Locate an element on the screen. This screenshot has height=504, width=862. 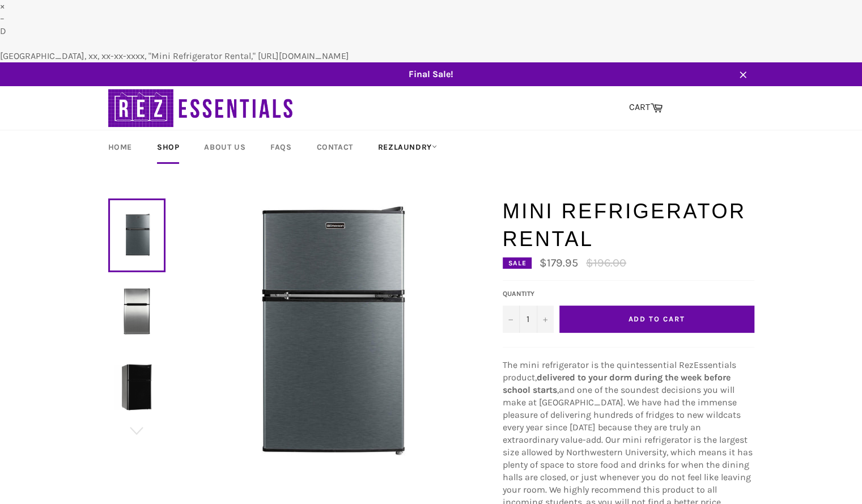
h1: Mini Refrigerator Rental is located at coordinates (629, 225).